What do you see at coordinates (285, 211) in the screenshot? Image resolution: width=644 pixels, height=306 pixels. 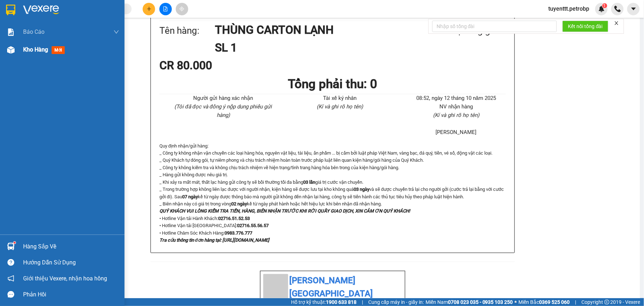 I see `strong: QUÝ KHÁCH VUI LÒNG KIỂM TRA TIỀN, HÀNG, BIÊN NHẬN TRƯỚC KHI RỜI QUẦY GIAO DỊCH, XIN CẢM ƠN QUÝ KH...` at bounding box center [285, 211].